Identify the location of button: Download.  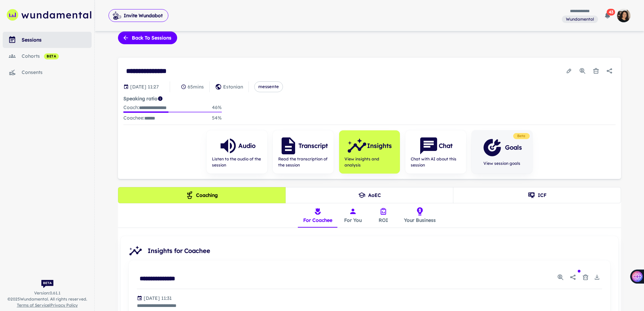
(597, 277).